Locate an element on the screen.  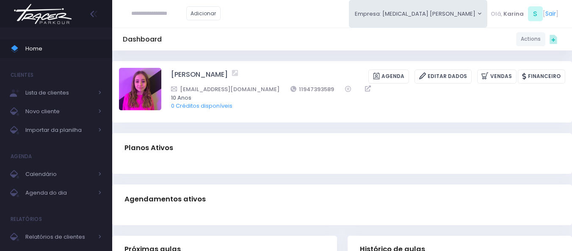
span: Lista de clientes is located at coordinates (59, 93).